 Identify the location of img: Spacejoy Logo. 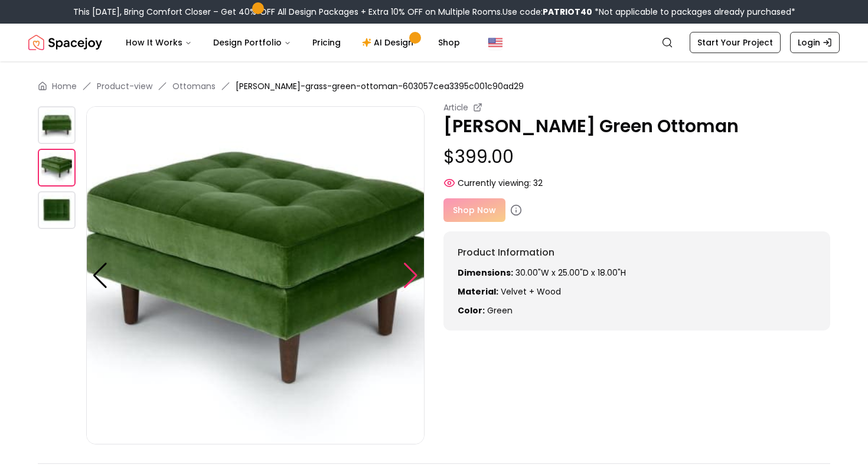
(65, 42).